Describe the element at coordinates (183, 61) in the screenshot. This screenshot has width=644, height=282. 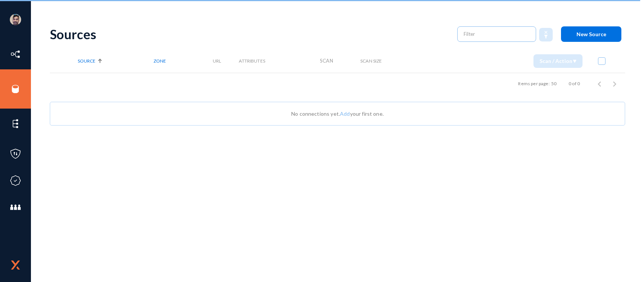
I see `div: Zone` at that location.